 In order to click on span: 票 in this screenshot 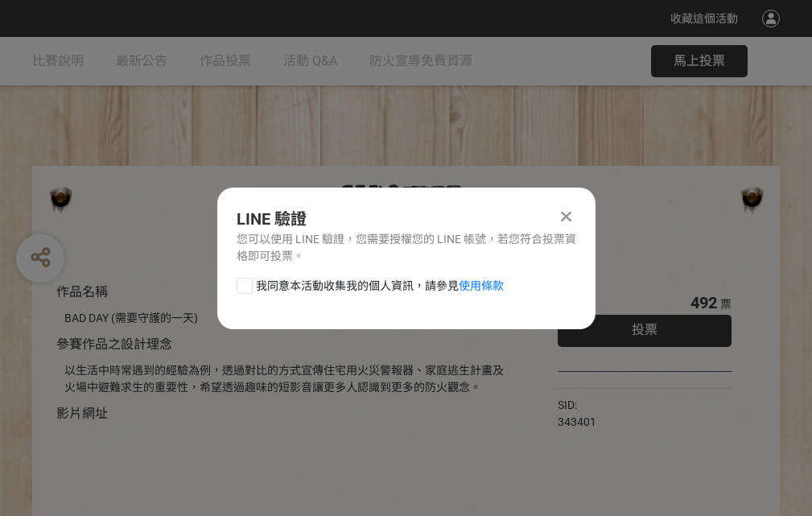, I will do `click(725, 304)`.